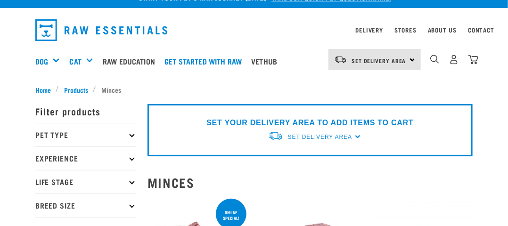 The image size is (508, 226). What do you see at coordinates (405, 30) in the screenshot?
I see `a: Stores` at bounding box center [405, 30].